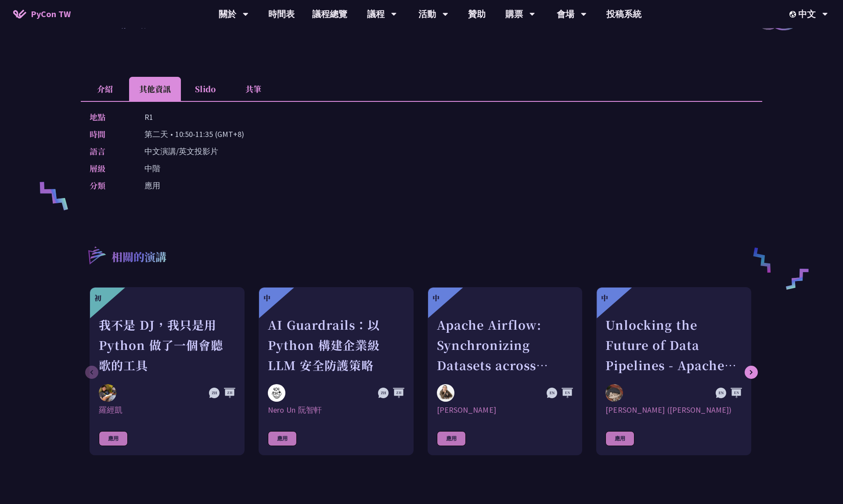 This screenshot has height=504, width=843. I want to click on div: Unlocking the Future of Data Pipelines - Apache Airflow 3, so click(674, 345).